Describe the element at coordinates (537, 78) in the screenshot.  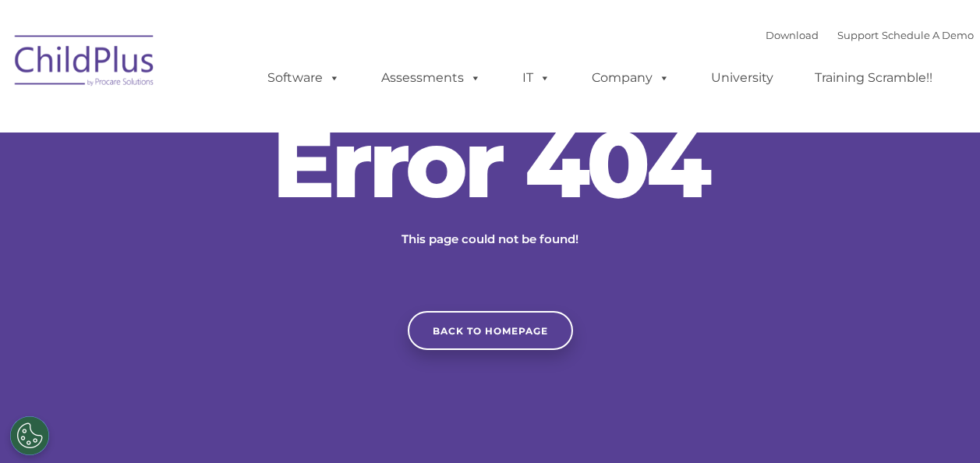
I see `a: IT` at that location.